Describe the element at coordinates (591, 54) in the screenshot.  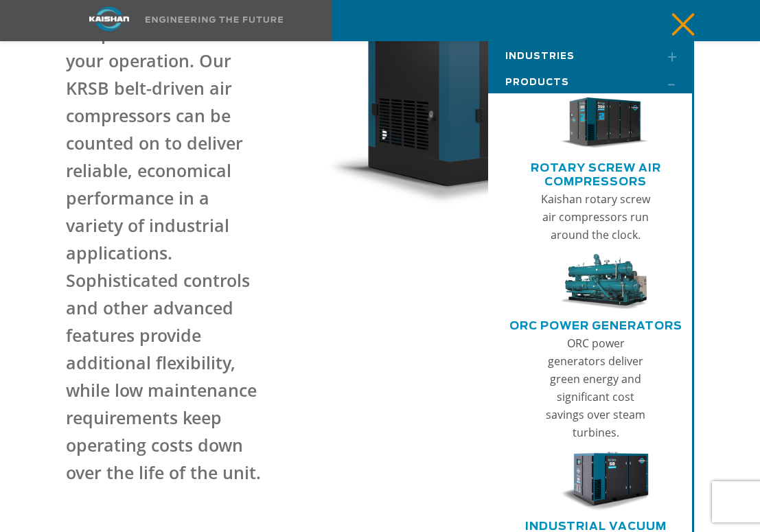
I see `a: Industries` at that location.